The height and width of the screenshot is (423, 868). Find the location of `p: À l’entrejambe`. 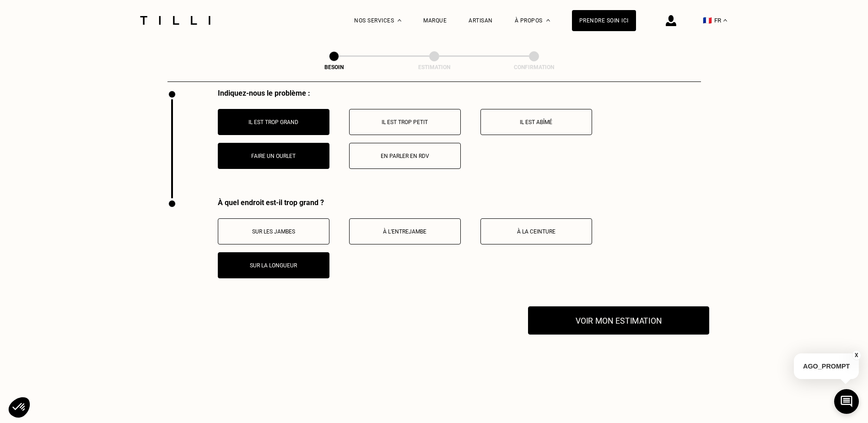

p: À l’entrejambe is located at coordinates (405, 232).